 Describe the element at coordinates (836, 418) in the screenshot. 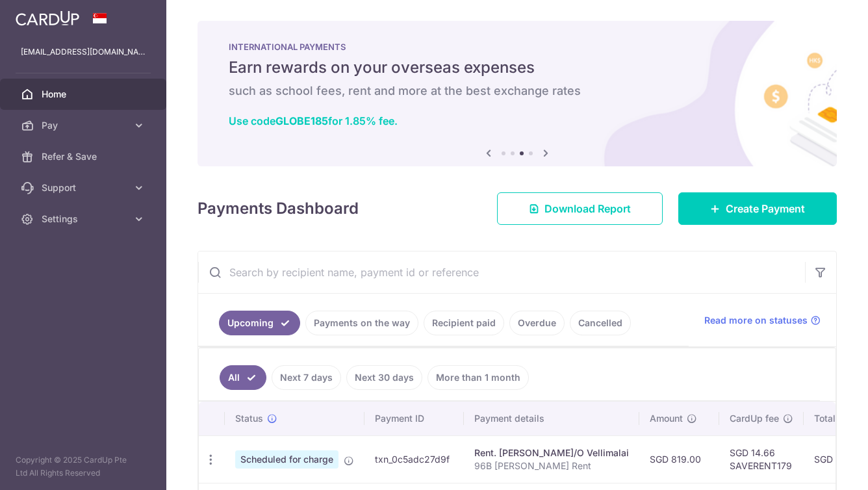

I see `span: Total amt.` at that location.